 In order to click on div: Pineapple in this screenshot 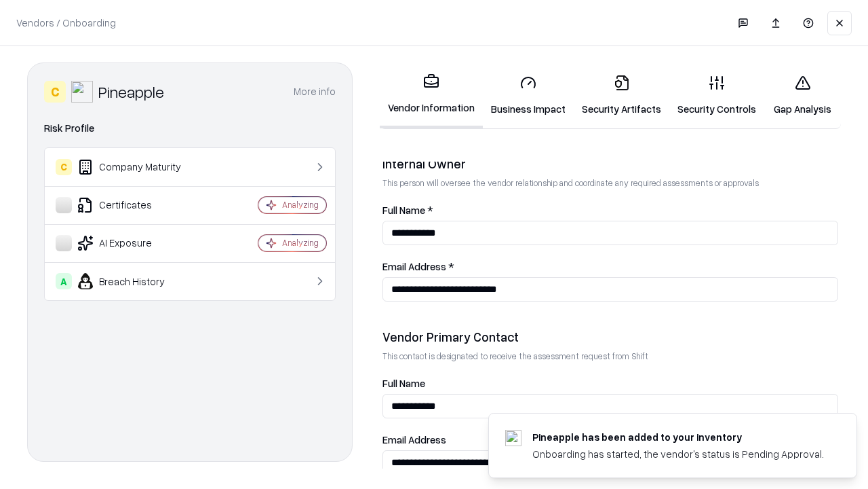, I will do `click(131, 91)`.